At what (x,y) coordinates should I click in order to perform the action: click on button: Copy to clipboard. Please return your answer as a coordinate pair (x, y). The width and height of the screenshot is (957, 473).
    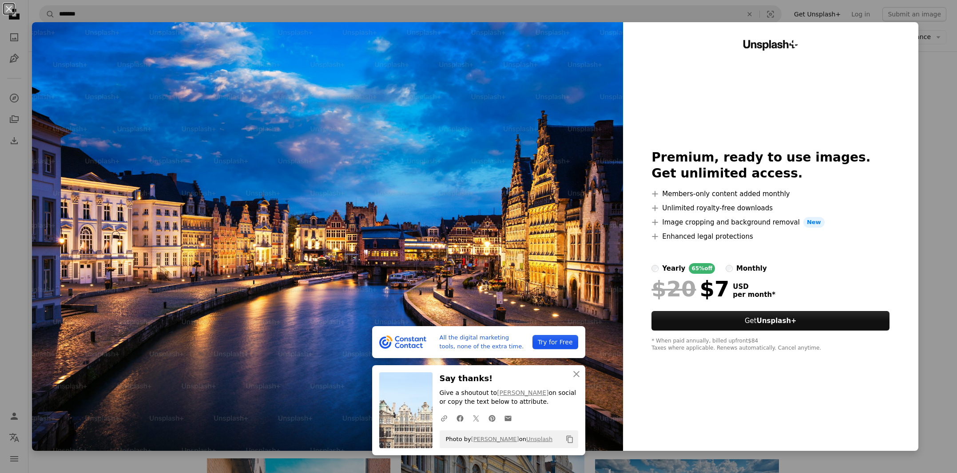
    Looking at the image, I should click on (570, 440).